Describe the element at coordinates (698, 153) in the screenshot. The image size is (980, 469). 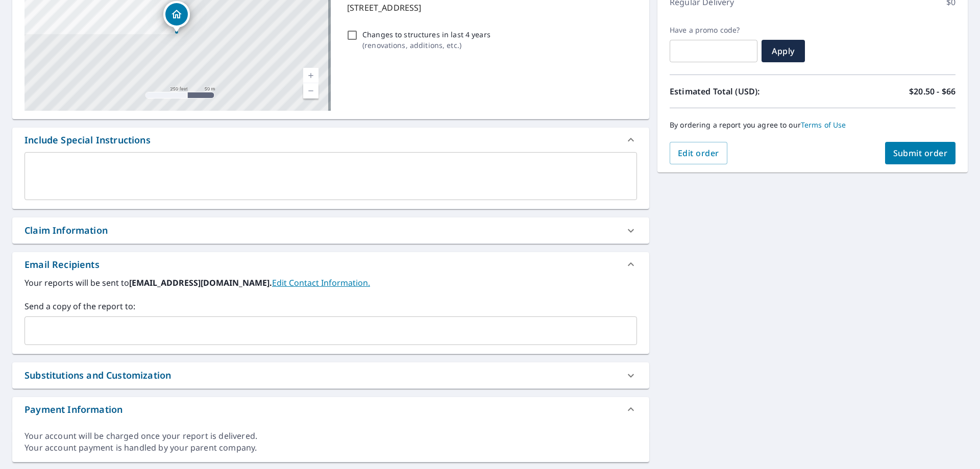
I see `span: Edit order` at that location.